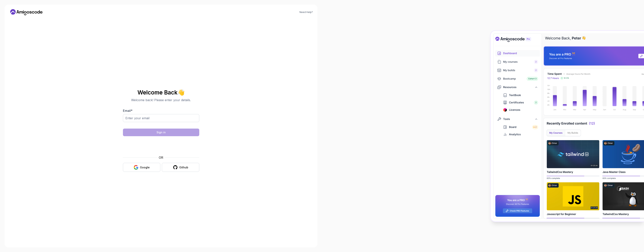 The height and width of the screenshot is (252, 644). What do you see at coordinates (161, 133) in the screenshot?
I see `button: Sign in` at bounding box center [161, 133].